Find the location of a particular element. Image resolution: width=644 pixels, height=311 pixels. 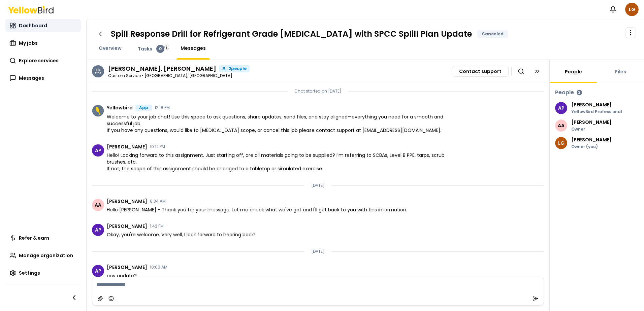

time: 10:12 PM is located at coordinates (158, 146).